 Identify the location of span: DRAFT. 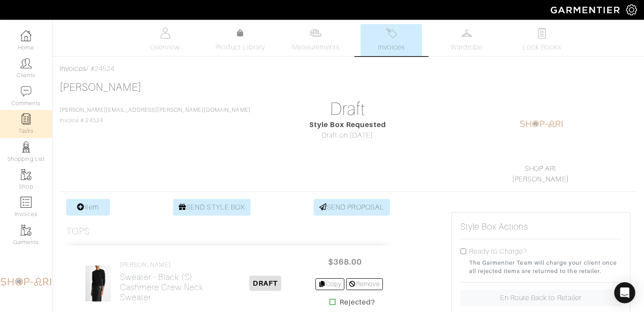
(265, 283).